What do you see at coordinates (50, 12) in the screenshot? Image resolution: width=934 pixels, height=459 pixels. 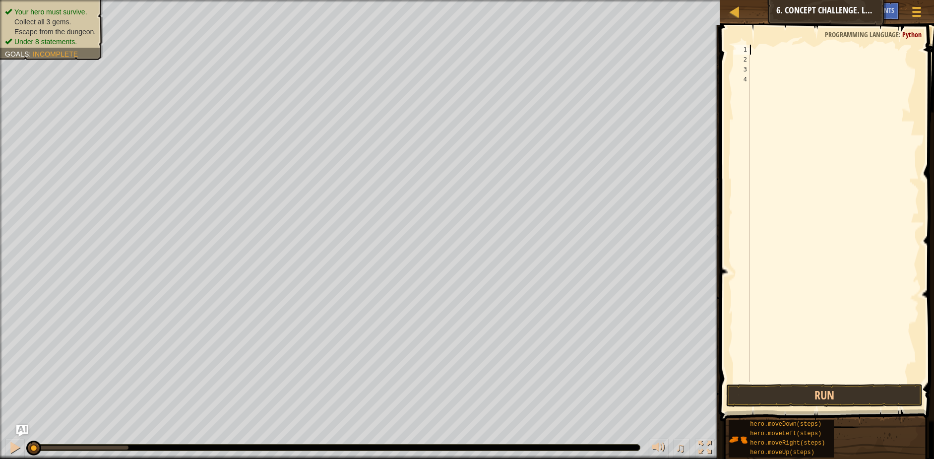 I see `li: Your hero must survive.` at bounding box center [50, 12].